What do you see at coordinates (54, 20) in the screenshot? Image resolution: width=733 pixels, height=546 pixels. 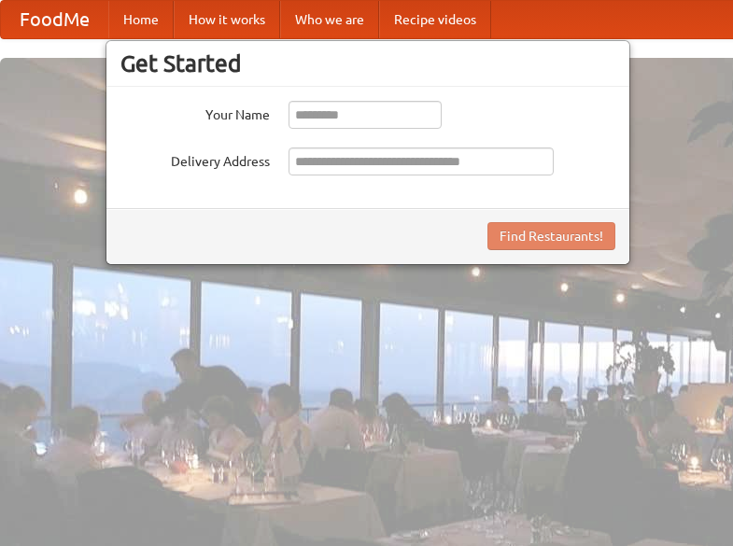 I see `a: FoodMe` at bounding box center [54, 20].